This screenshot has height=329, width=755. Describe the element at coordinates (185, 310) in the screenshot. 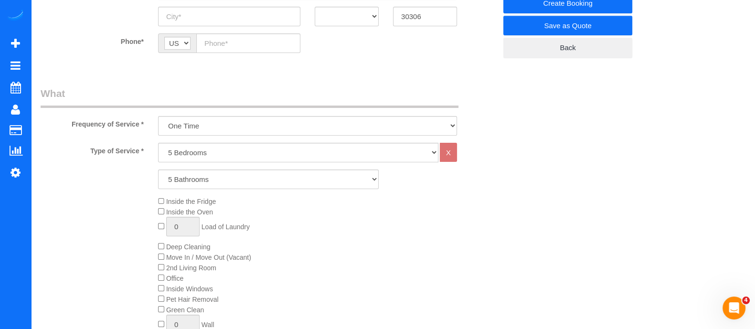

I see `span: Green Clean` at that location.